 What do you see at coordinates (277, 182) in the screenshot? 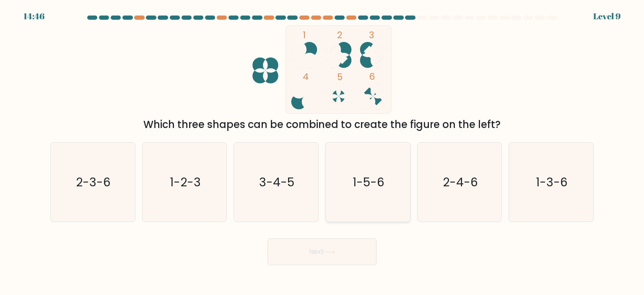
I see `text: 3-4-5` at bounding box center [277, 182].